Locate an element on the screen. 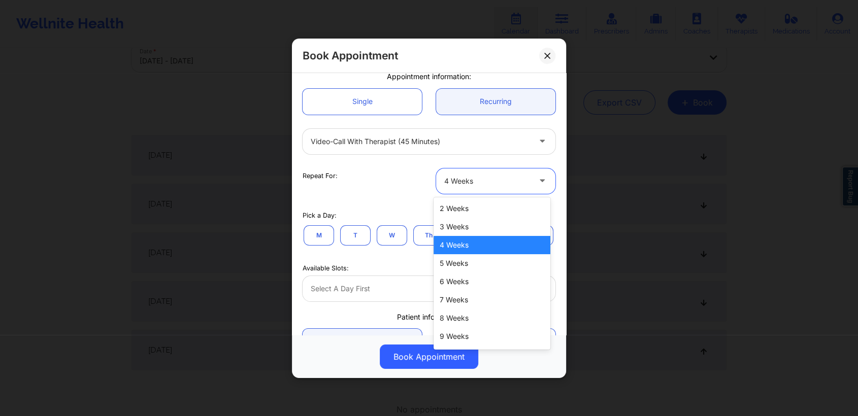 Image resolution: width=858 pixels, height=416 pixels. div: Appointment information: is located at coordinates (429, 77).